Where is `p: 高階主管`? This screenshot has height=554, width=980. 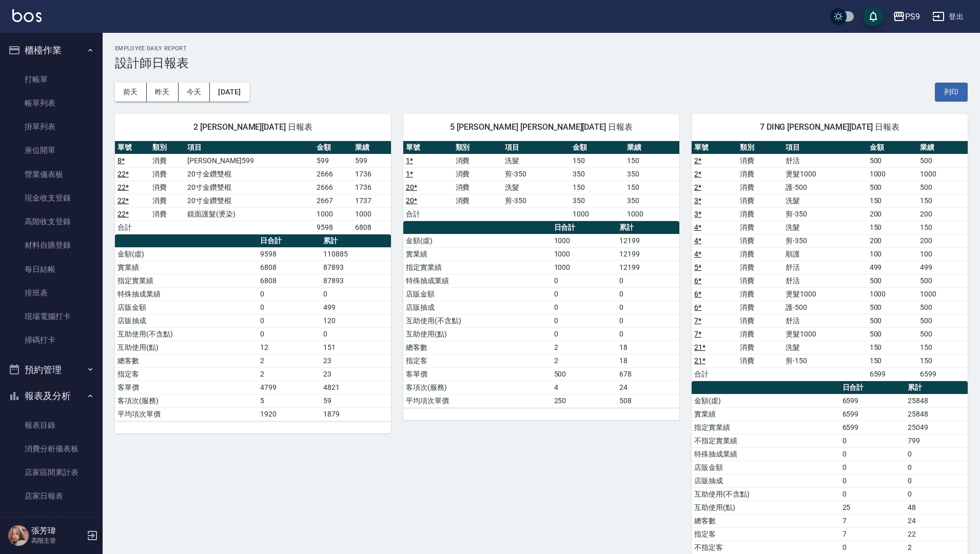
p: 高階主管 is located at coordinates (58, 541).